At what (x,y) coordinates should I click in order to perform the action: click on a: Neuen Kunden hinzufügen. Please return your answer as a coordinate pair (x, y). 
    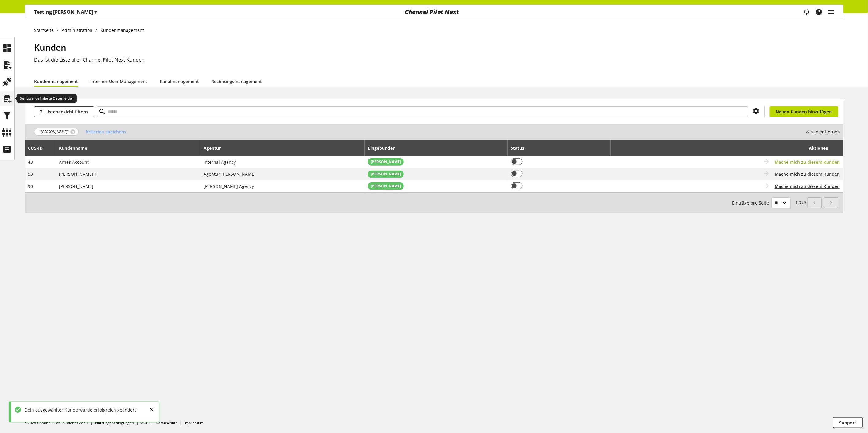
    Looking at the image, I should click on (803, 112).